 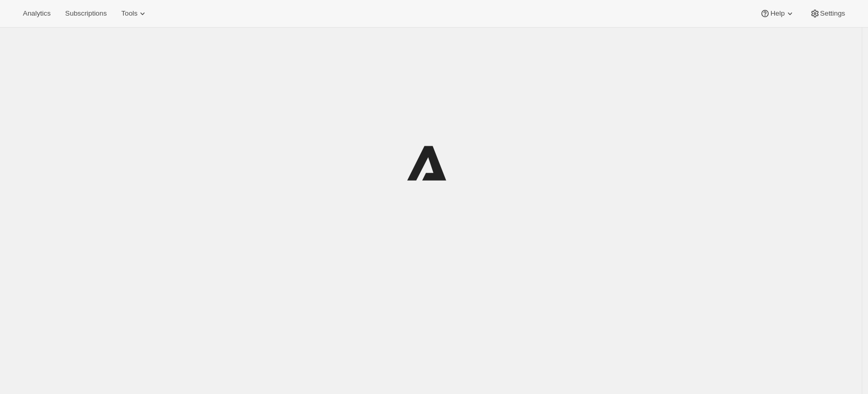 What do you see at coordinates (129, 14) in the screenshot?
I see `span: Tools` at bounding box center [129, 14].